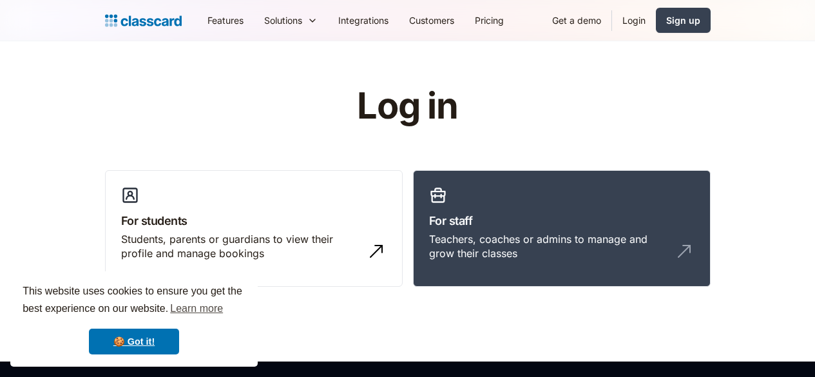 The width and height of the screenshot is (815, 377). What do you see at coordinates (634, 20) in the screenshot?
I see `a: Login` at bounding box center [634, 20].